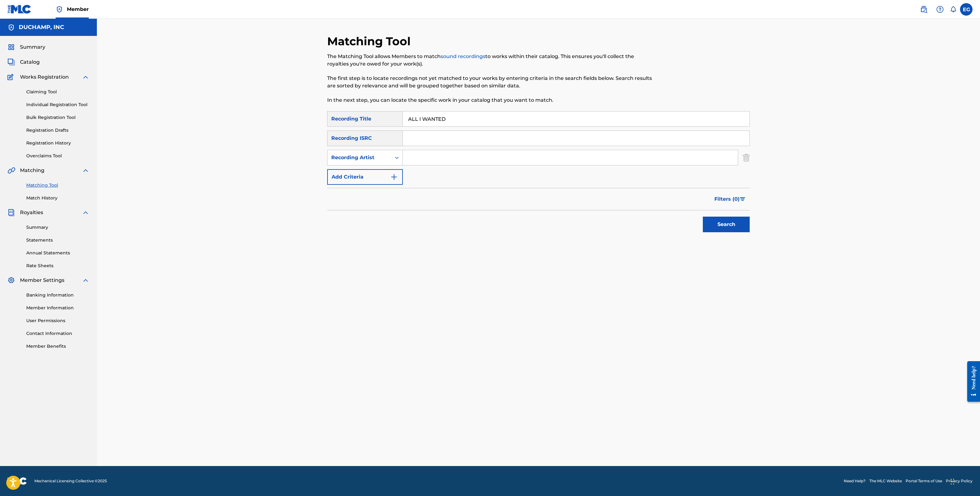  What do you see at coordinates (940, 9) in the screenshot?
I see `img: help` at bounding box center [940, 9].